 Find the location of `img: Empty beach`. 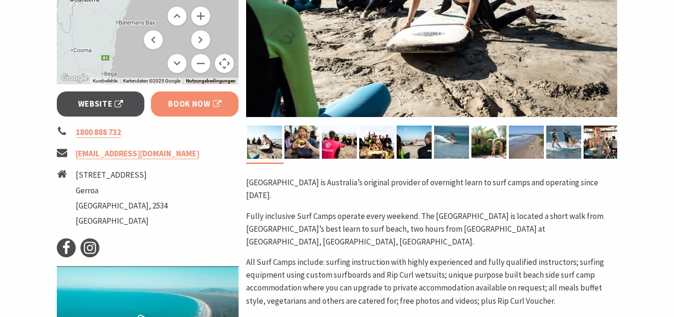

img: Empty beach is located at coordinates (526, 142).